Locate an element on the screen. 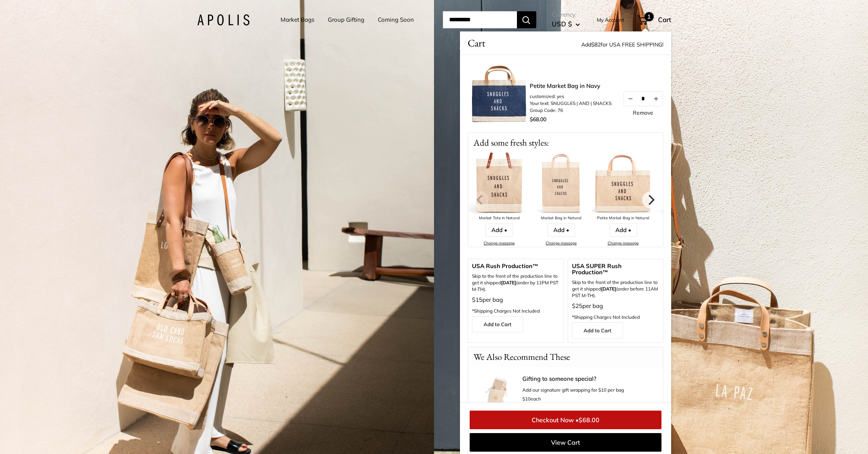 Image resolution: width=868 pixels, height=454 pixels. img: Apolis is located at coordinates (223, 20).